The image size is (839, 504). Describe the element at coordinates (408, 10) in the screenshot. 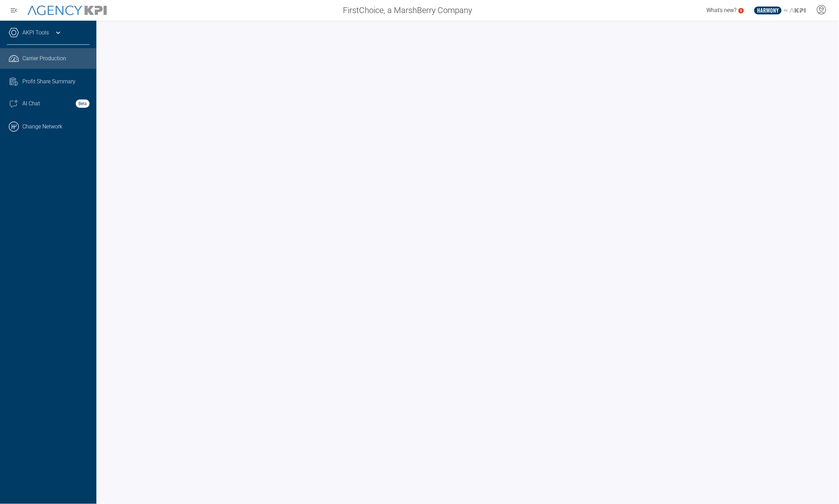

I see `span: FirstChoice, a MarshBerry Company` at that location.